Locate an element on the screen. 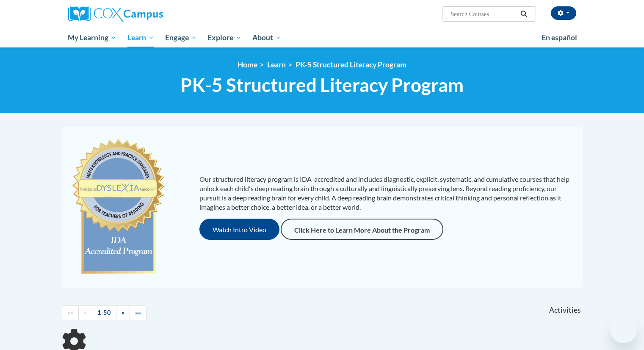 This screenshot has width=644, height=350. button: Watch Intro Video is located at coordinates (239, 229).